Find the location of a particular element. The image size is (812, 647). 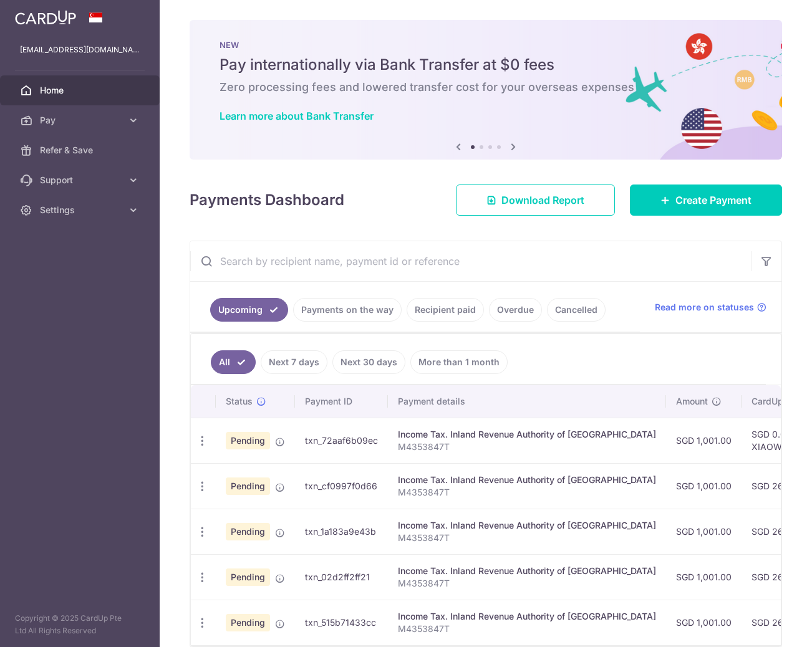

a: Next 7 days is located at coordinates (294, 363).